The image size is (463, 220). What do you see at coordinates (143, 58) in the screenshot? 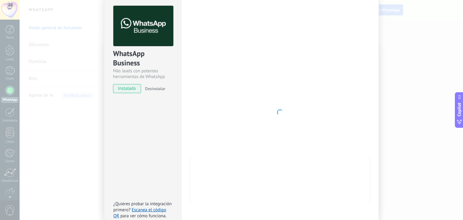
I see `div: WhatsApp Business` at bounding box center [143, 58].